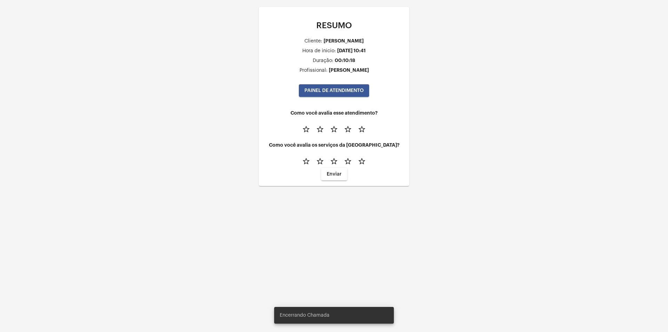 The height and width of the screenshot is (332, 668). Describe the element at coordinates (334, 90) in the screenshot. I see `button: PAINEL DE ATENDIMENTO` at that location.